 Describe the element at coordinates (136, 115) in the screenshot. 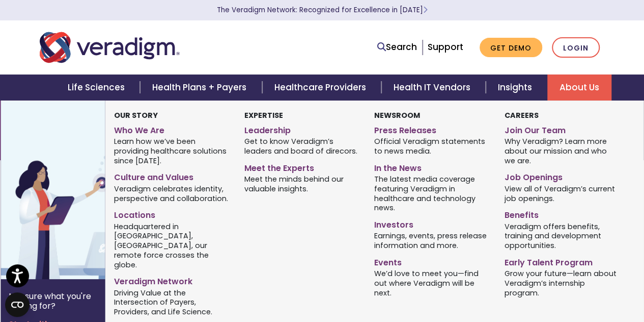

I see `strong: Our Story` at that location.